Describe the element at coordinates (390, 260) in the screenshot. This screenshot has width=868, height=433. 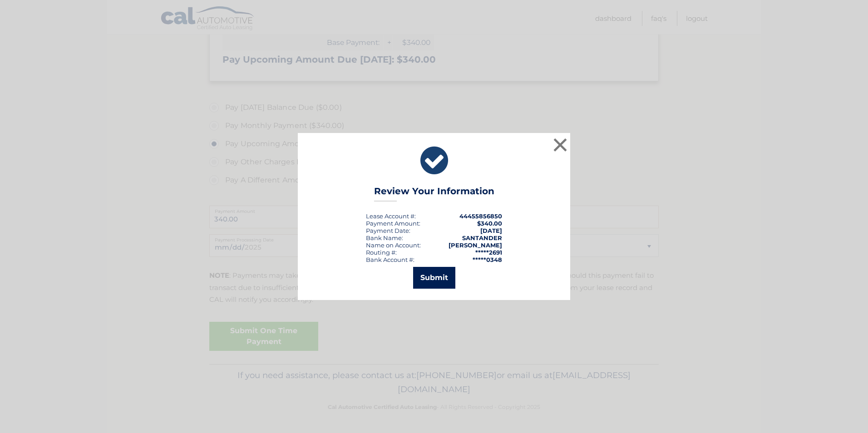
I see `div: Bank Account #:` at that location.